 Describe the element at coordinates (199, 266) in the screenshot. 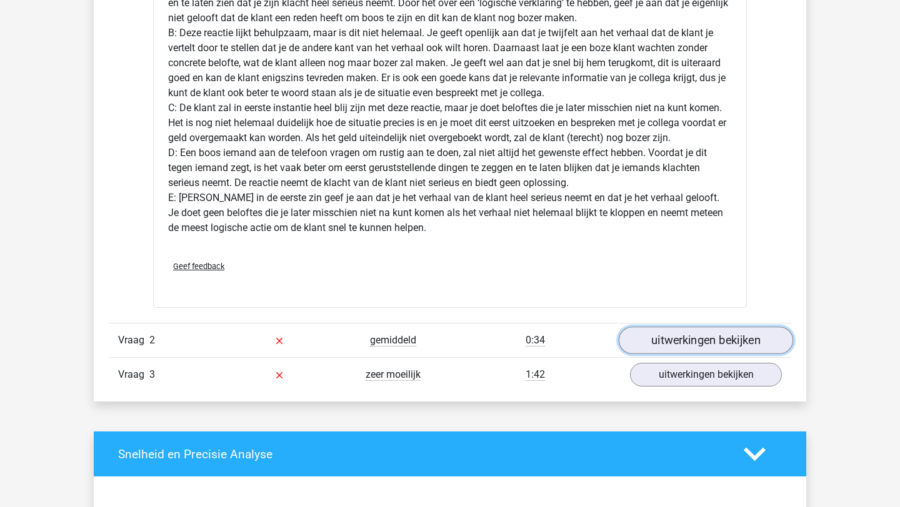

I see `span: Geef feedback` at that location.